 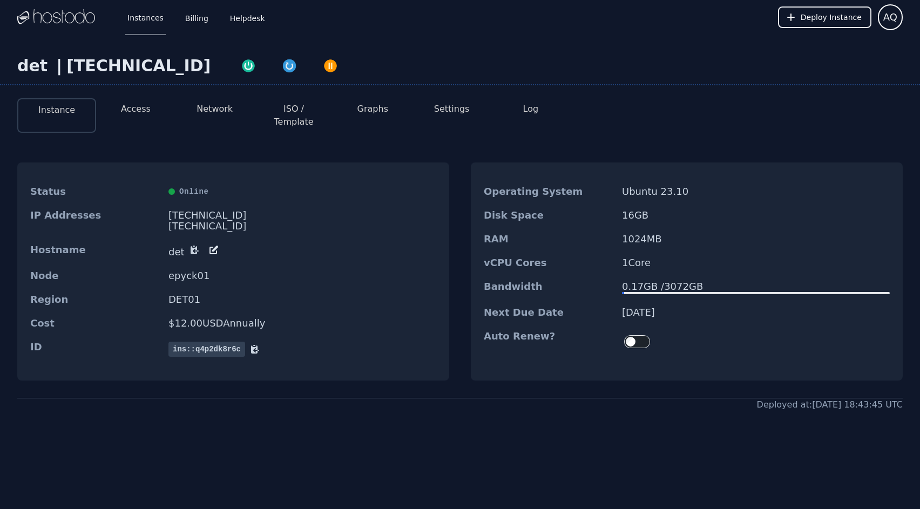 What do you see at coordinates (95, 300) in the screenshot?
I see `dt: Region` at bounding box center [95, 300].